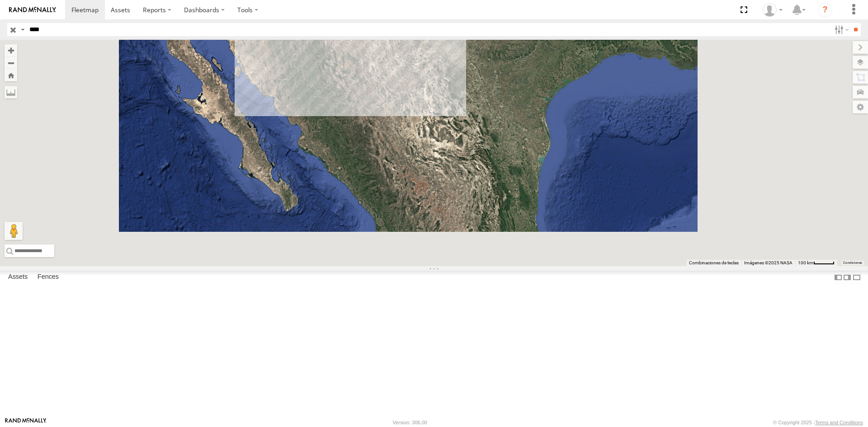 The image size is (868, 427). What do you see at coordinates (11, 75) in the screenshot?
I see `button: Zoom Home` at bounding box center [11, 75].